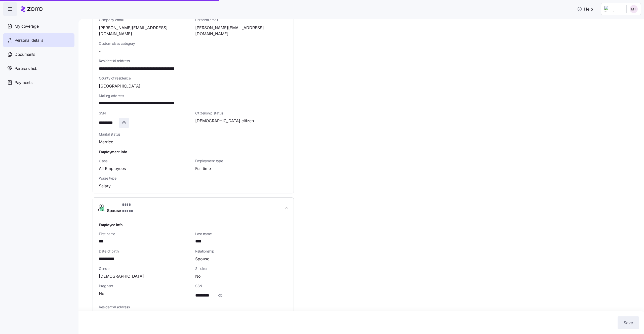 Image resolution: width=644 pixels, height=334 pixels. Describe the element at coordinates (193, 151) in the screenshot. I see `h1: Employment info` at that location.